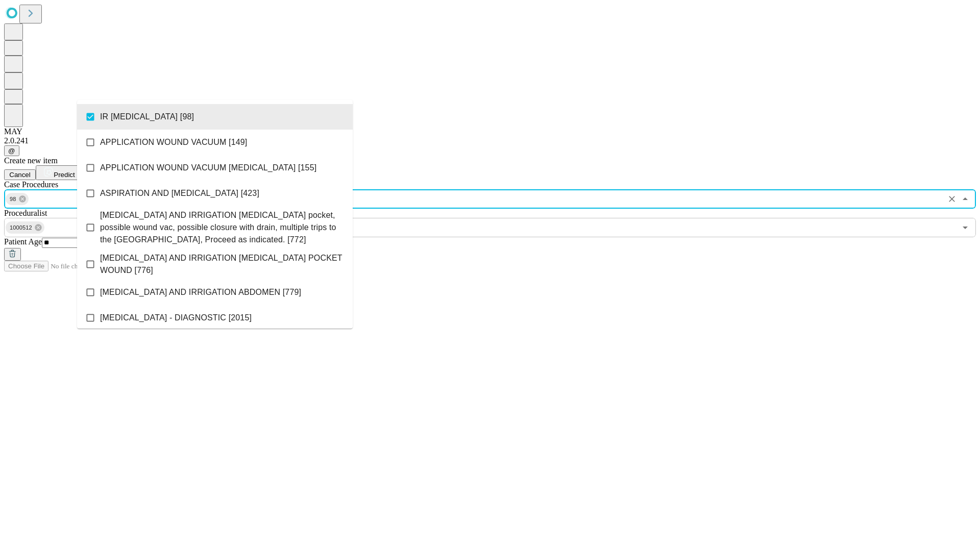  I want to click on div: 1000512, so click(25, 228).